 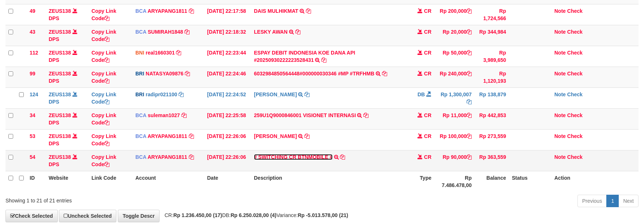 I want to click on a: Copy Rp 100,000 to clipboard, so click(x=469, y=136).